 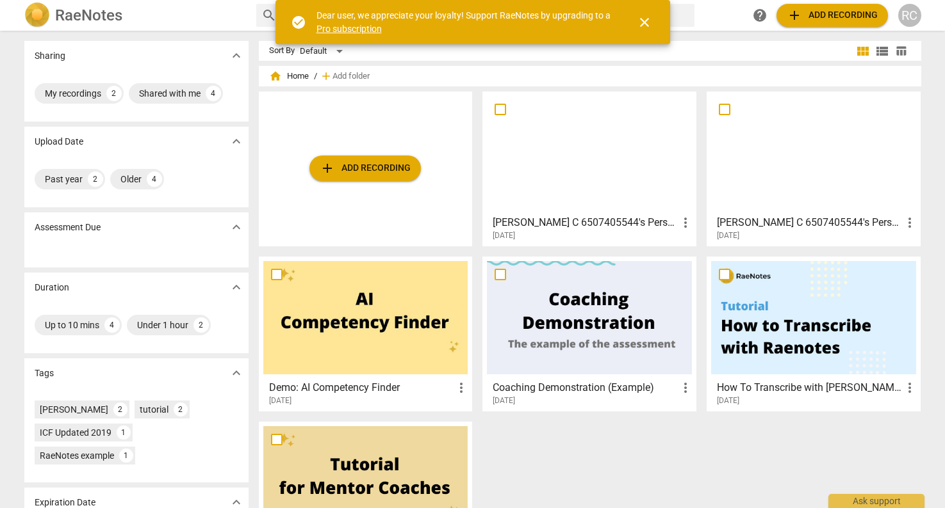 I want to click on a: LogoRaeNotes, so click(x=135, y=15).